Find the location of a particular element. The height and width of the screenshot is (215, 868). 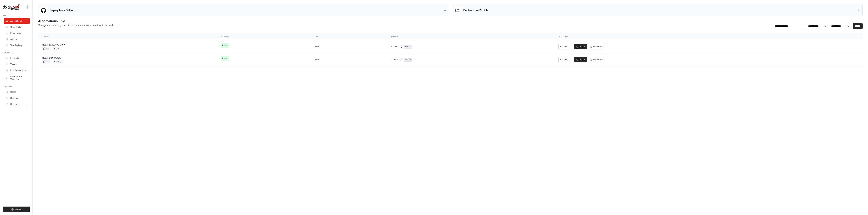

a: Marketplace is located at coordinates (17, 33).